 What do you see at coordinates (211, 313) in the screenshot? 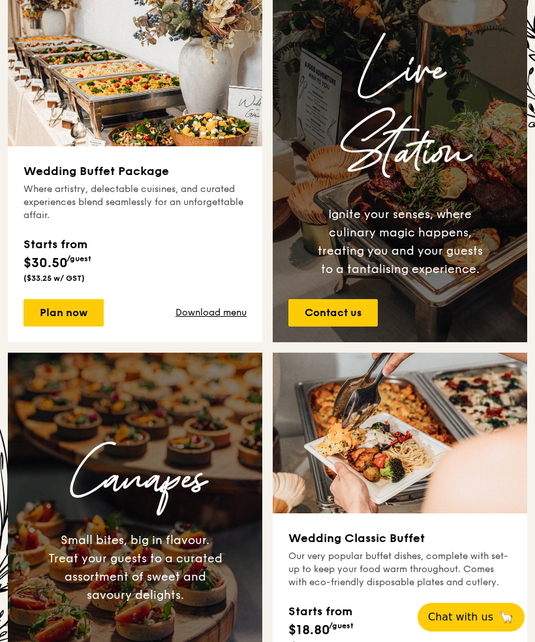
I see `a: Download menu` at bounding box center [211, 313].